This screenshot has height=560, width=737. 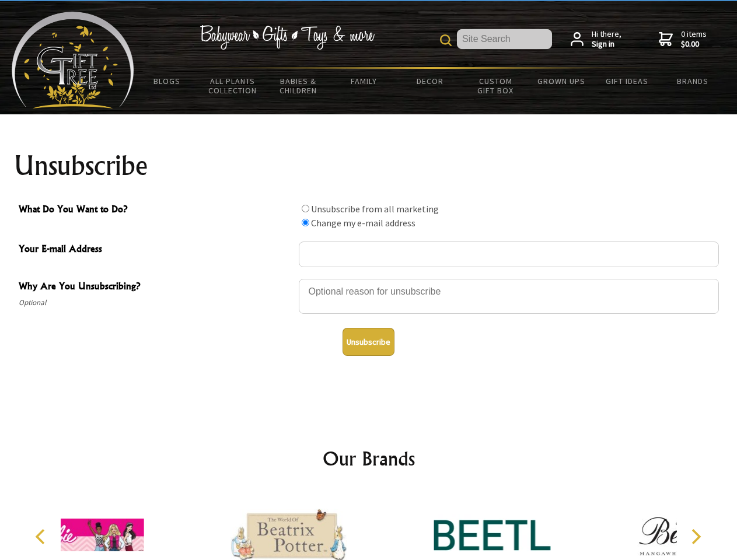 What do you see at coordinates (696, 537) in the screenshot?
I see `button: Next` at bounding box center [696, 537].